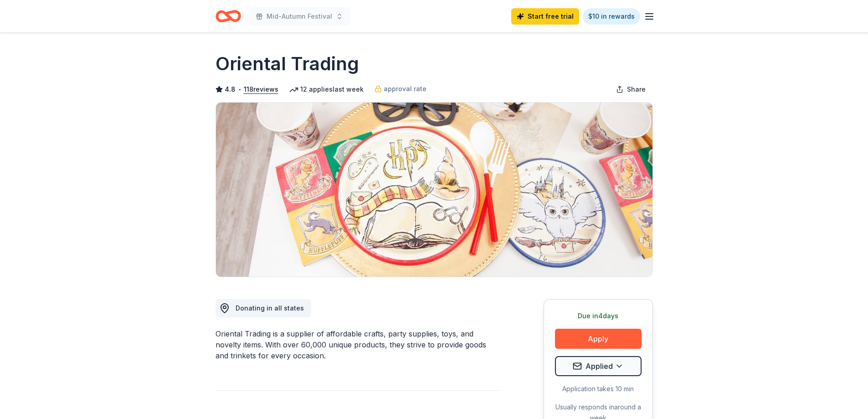 Image resolution: width=868 pixels, height=419 pixels. Describe the element at coordinates (611, 17) in the screenshot. I see `a: $10 in rewards` at that location.